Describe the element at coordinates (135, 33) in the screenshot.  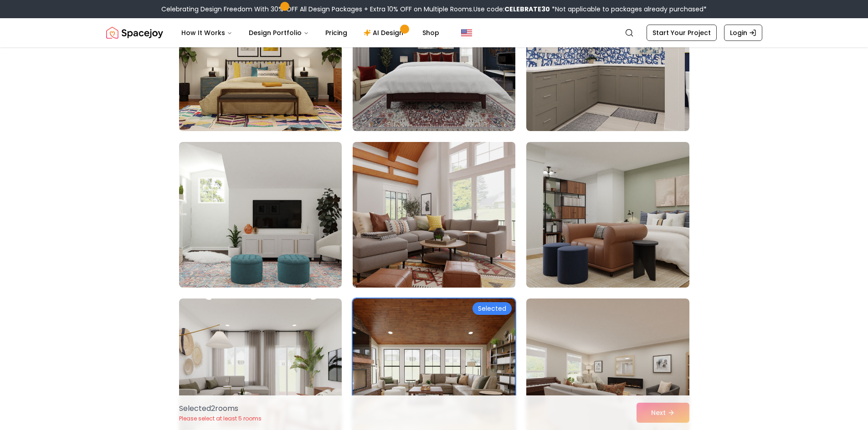
I see `img: Spacejoy Logo` at that location.